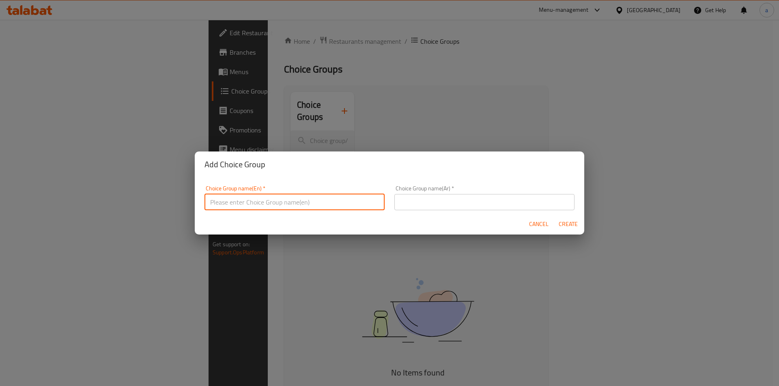 The image size is (779, 386). What do you see at coordinates (294, 202) in the screenshot?
I see `input: Please enter Choice Group name(en)` at bounding box center [294, 202].